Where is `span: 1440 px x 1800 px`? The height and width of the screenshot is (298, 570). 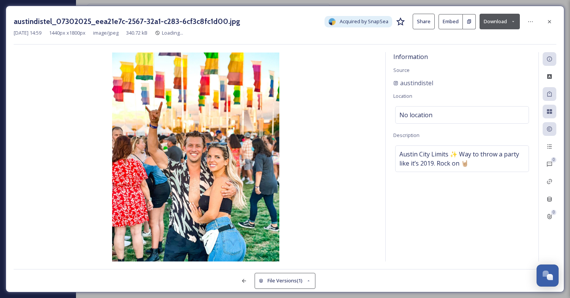
span: 1440 px x 1800 px is located at coordinates (67, 33).